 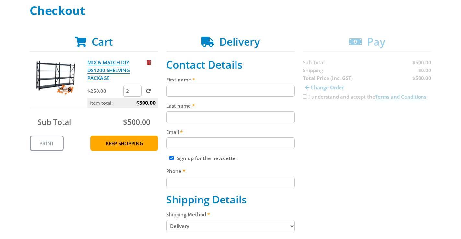 What do you see at coordinates (230, 132) in the screenshot?
I see `label: Email` at bounding box center [230, 132].